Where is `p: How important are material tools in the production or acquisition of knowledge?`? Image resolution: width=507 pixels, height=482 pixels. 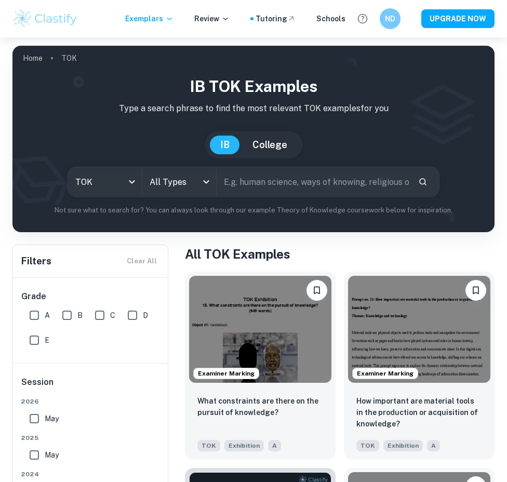
p: How important are material tools in the production or acquisition of knowledge? is located at coordinates (419, 413).